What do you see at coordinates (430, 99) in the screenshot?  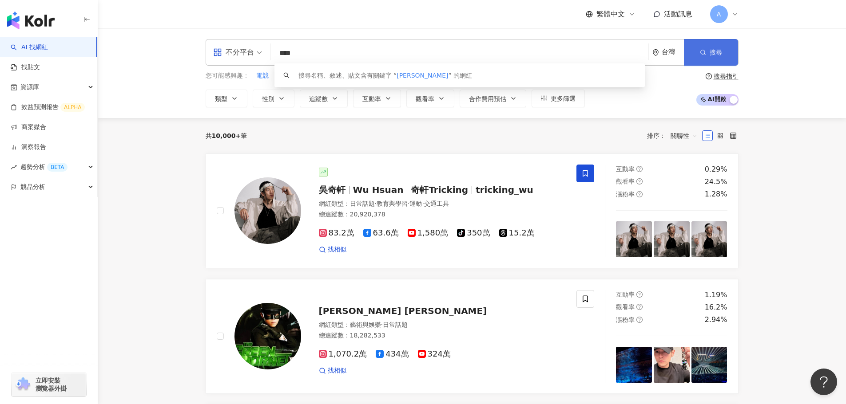 I see `button: 觀看率` at bounding box center [430, 99].